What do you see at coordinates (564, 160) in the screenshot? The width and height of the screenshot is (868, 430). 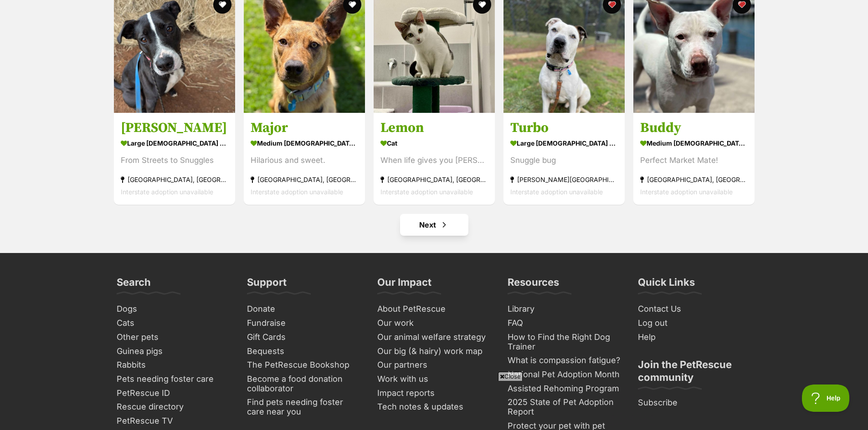 I see `div: Snuggle bug` at bounding box center [564, 160].